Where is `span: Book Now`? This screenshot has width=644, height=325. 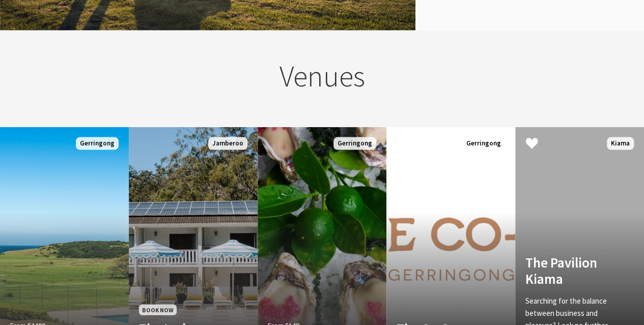 span: Book Now is located at coordinates (157, 309).